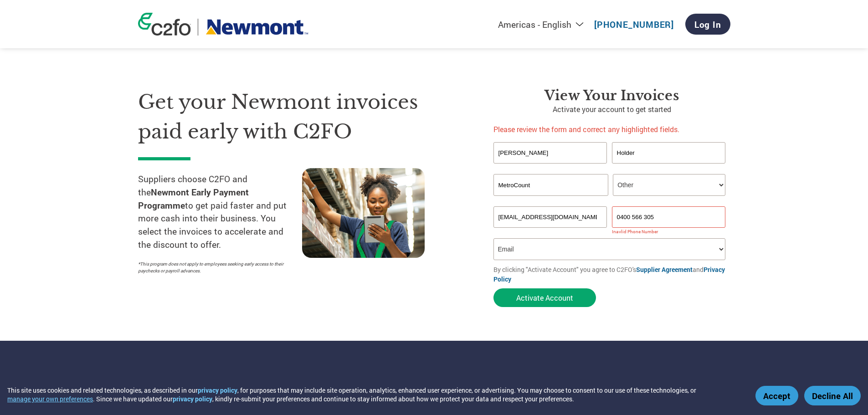 This screenshot has width=868, height=415. Describe the element at coordinates (612, 109) in the screenshot. I see `p: Activate your account to get started` at that location.